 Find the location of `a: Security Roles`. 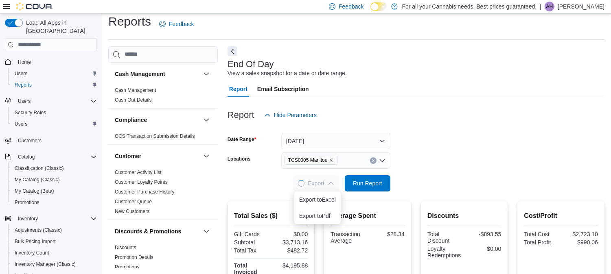

a: Security Roles is located at coordinates (30, 113).